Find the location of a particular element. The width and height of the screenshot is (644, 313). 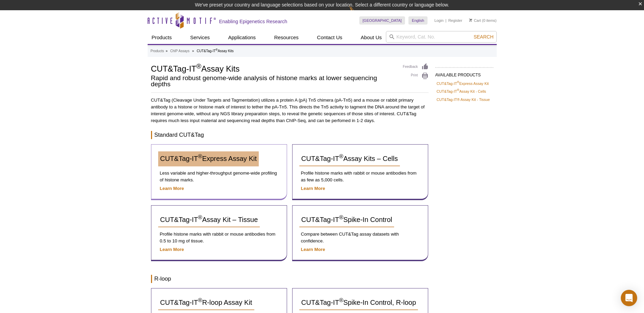

li: (0 items) is located at coordinates (483, 21).